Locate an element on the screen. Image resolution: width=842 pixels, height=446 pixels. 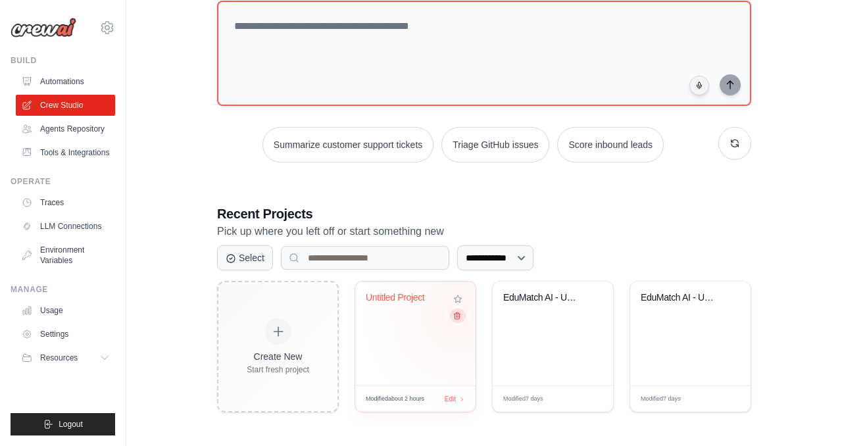
p: Pick up where you left off or start something new is located at coordinates (484, 231).